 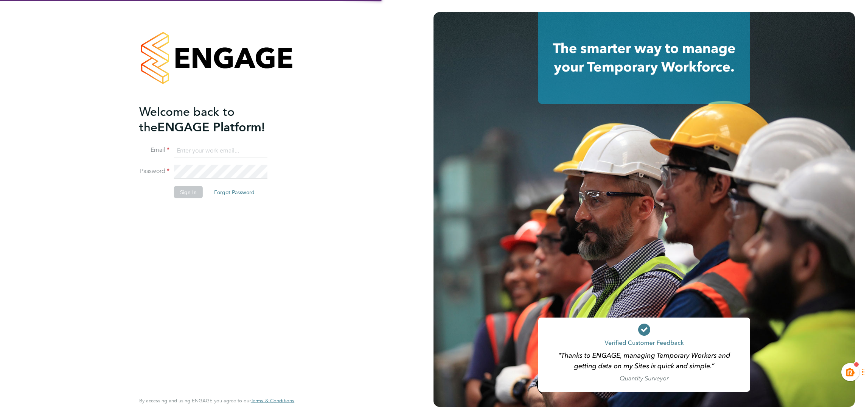 I want to click on input: Enter your work email..., so click(x=221, y=151).